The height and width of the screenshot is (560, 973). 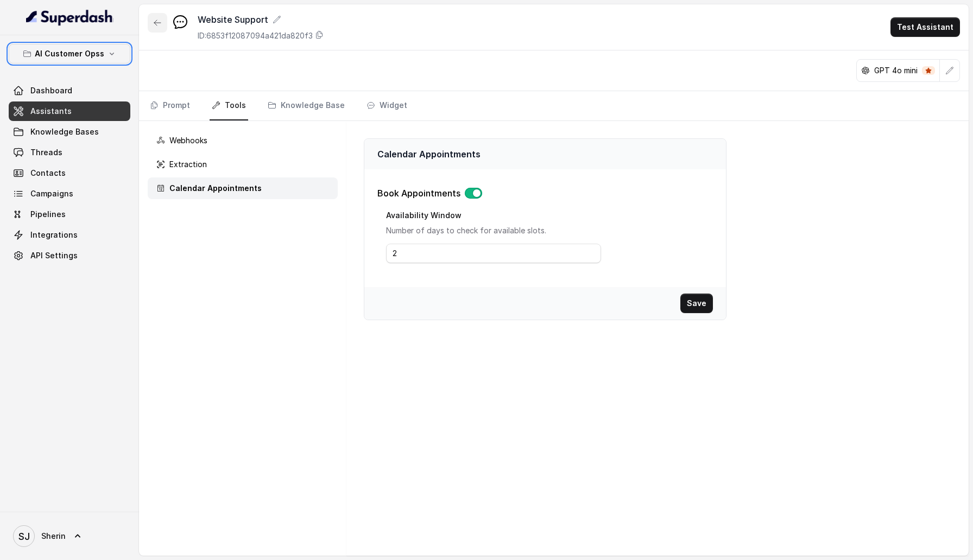 I want to click on span: Dashboard, so click(x=51, y=90).